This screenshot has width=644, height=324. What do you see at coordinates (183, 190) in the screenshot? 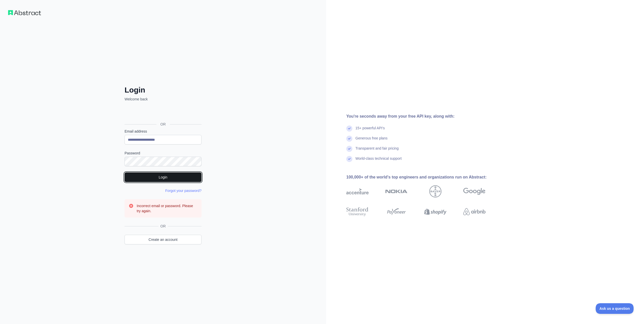
I see `a: Forgot your password?` at bounding box center [183, 190].